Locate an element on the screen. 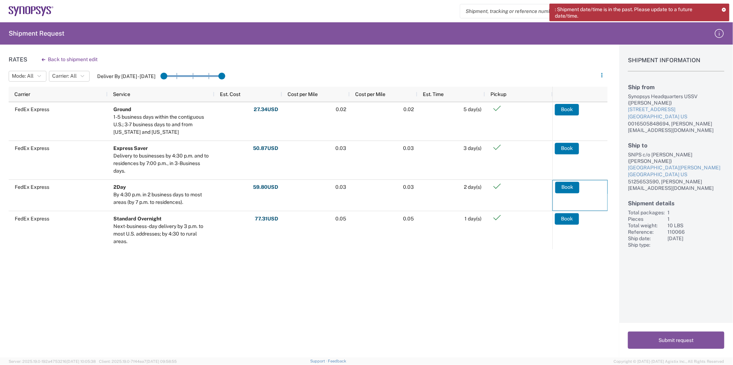  span: Pickup is located at coordinates (499, 94).